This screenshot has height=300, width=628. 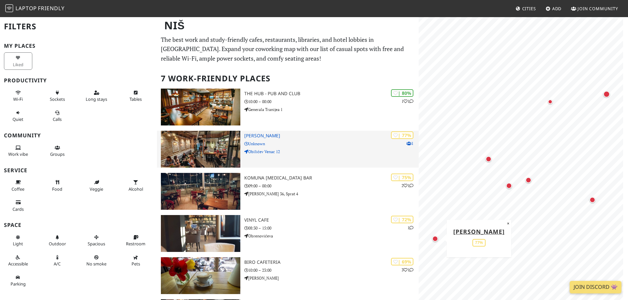 I want to click on h3: Service, so click(x=78, y=170).